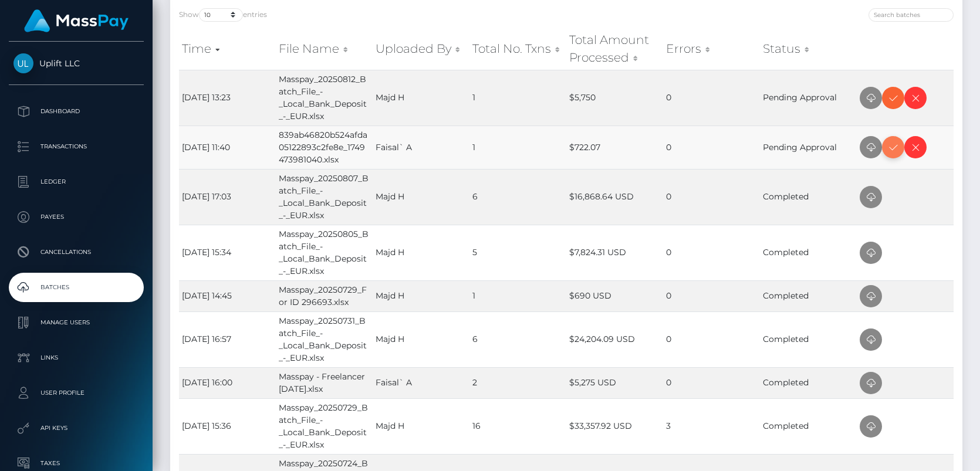 This screenshot has width=980, height=471. What do you see at coordinates (76, 358) in the screenshot?
I see `a: Links` at bounding box center [76, 358].